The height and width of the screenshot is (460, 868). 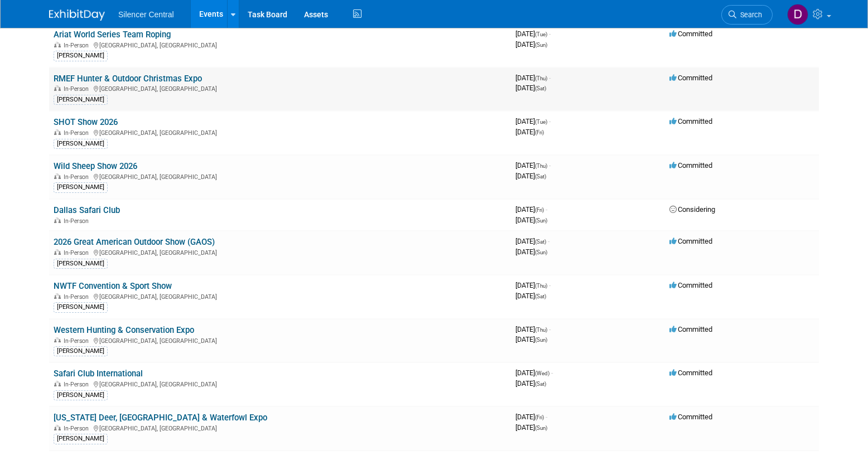 I want to click on a: Wild Sheep Show 2026, so click(x=95, y=166).